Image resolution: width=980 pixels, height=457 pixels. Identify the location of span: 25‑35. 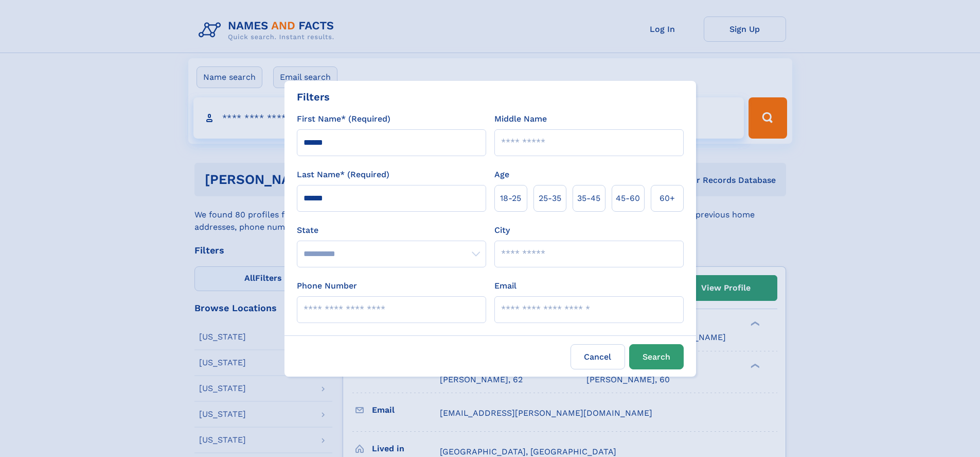
(550, 198).